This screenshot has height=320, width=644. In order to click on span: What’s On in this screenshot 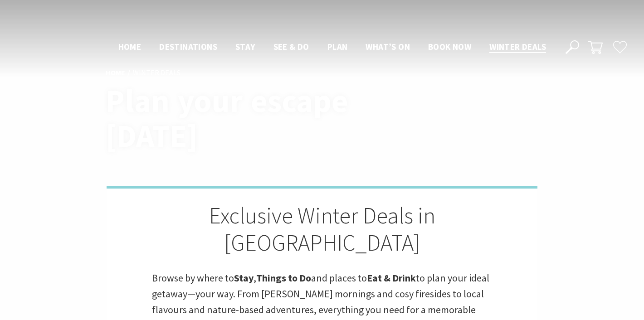, I will do `click(388, 47)`.